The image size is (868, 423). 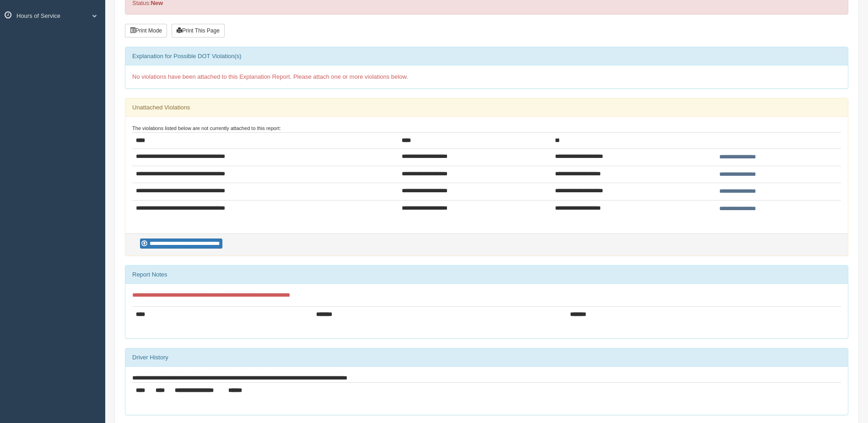 What do you see at coordinates (487, 274) in the screenshot?
I see `div: Report Notes` at bounding box center [487, 274].